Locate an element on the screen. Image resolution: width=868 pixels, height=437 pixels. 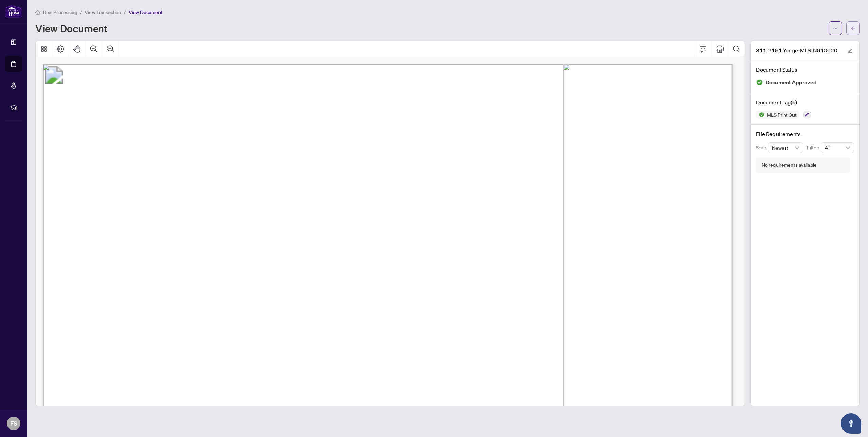
span: ellipsis is located at coordinates (836, 28).